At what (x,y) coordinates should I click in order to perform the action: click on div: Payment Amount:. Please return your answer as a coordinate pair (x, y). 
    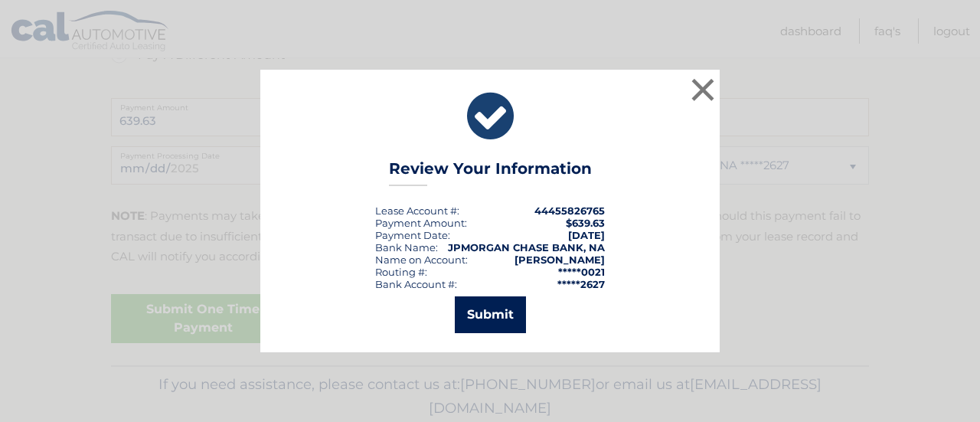
    Looking at the image, I should click on (421, 223).